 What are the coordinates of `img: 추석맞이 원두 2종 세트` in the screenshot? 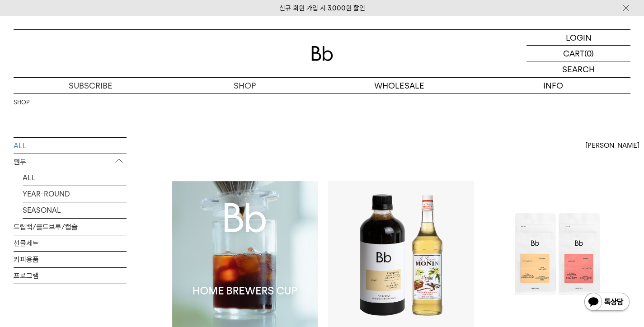 It's located at (557, 254).